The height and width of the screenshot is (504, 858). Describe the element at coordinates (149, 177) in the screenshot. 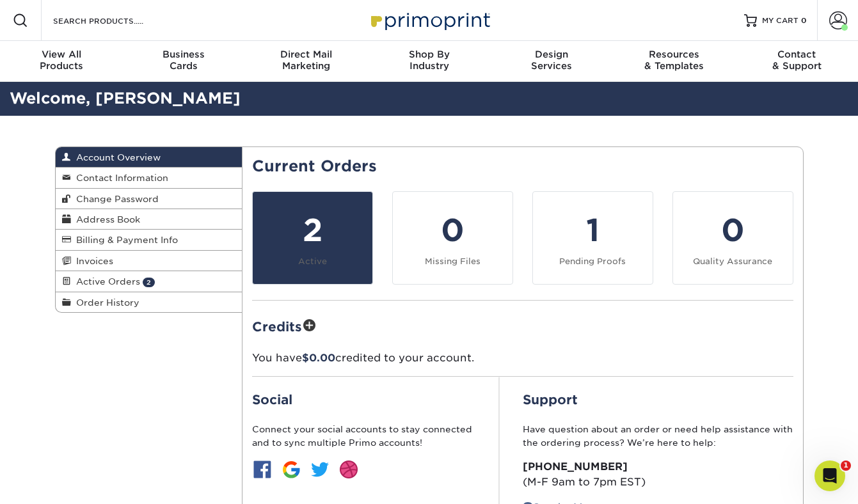

I see `a: Contact Information` at that location.